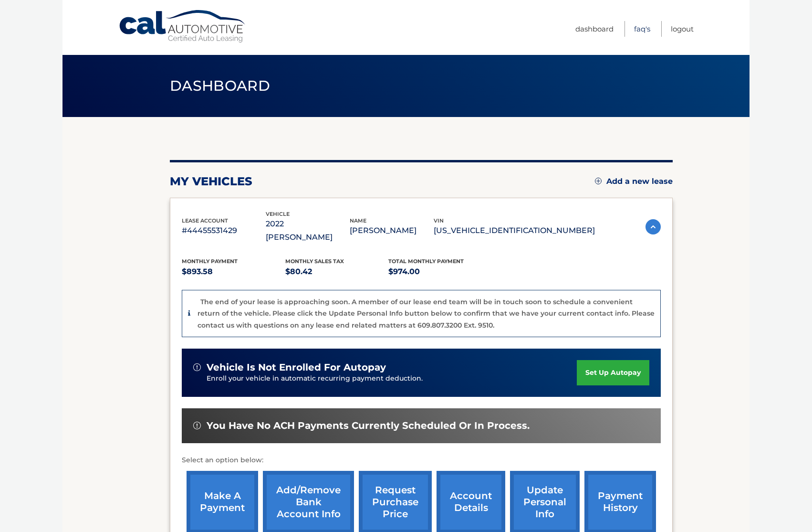  What do you see at coordinates (210, 261) in the screenshot?
I see `span: Monthly Payment` at bounding box center [210, 261].